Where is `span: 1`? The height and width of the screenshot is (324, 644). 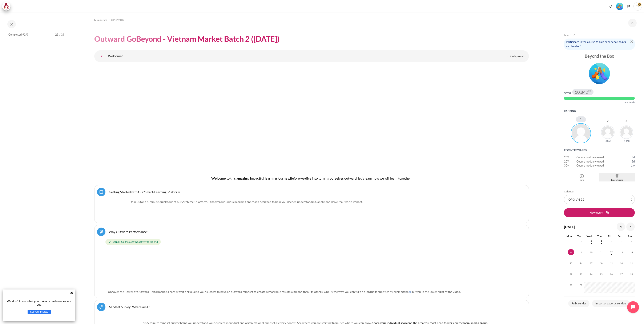
span: 1 is located at coordinates (571, 241).